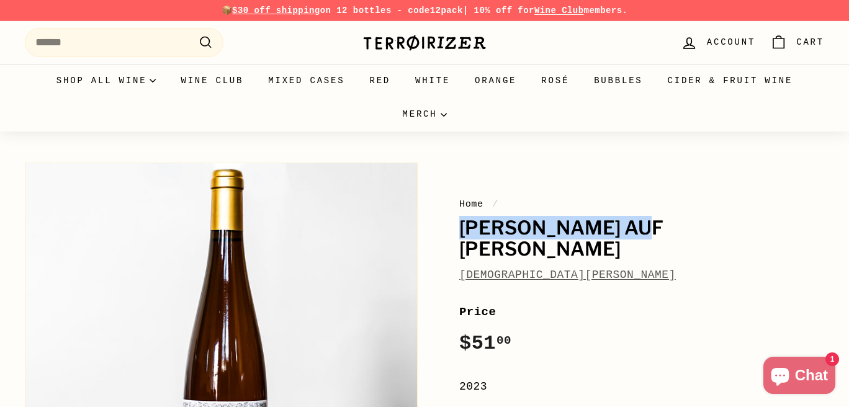 Image resolution: width=849 pixels, height=407 pixels. What do you see at coordinates (642, 312) in the screenshot?
I see `label: Price` at bounding box center [642, 312].